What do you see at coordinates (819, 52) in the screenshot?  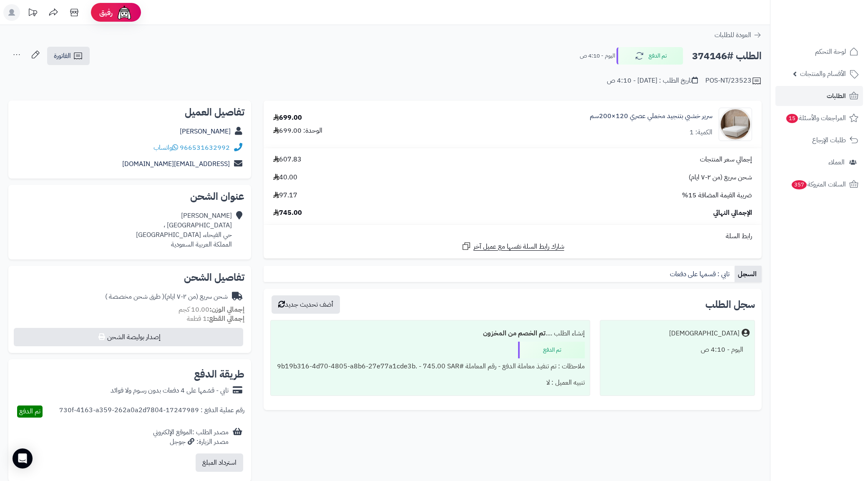 I see `a: لوحة التحكم` at bounding box center [819, 52].